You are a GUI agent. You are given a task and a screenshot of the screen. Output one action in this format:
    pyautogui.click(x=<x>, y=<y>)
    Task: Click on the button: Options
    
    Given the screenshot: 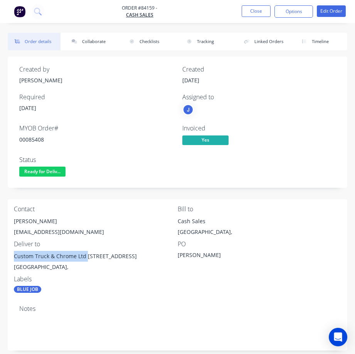 What is the action you would take?
    pyautogui.click(x=294, y=12)
    